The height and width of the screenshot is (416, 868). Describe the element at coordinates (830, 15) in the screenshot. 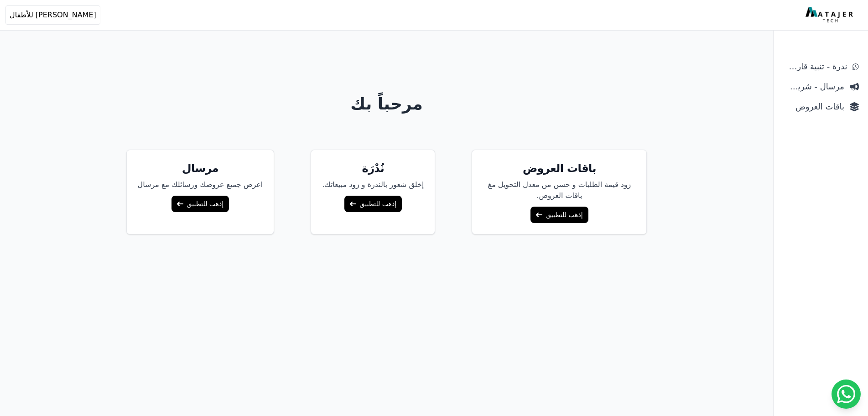

I see `img: MatajerTech Logo` at that location.